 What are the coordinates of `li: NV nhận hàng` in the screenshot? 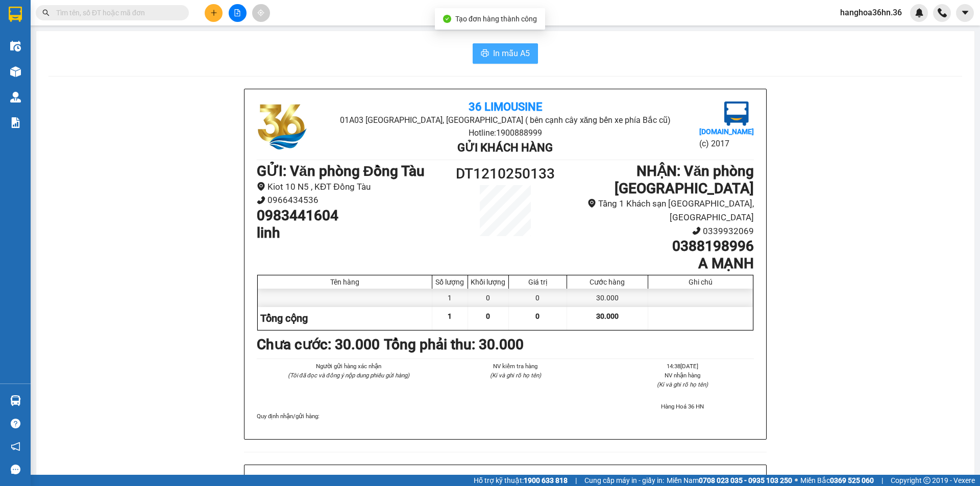 It's located at (683, 375).